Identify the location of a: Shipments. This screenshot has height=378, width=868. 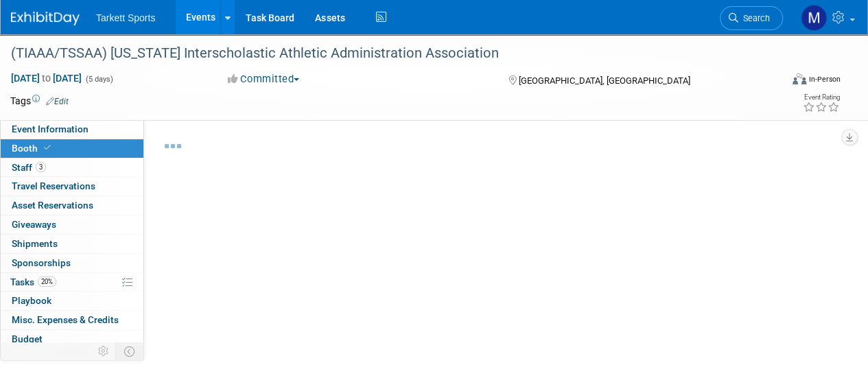
(72, 244).